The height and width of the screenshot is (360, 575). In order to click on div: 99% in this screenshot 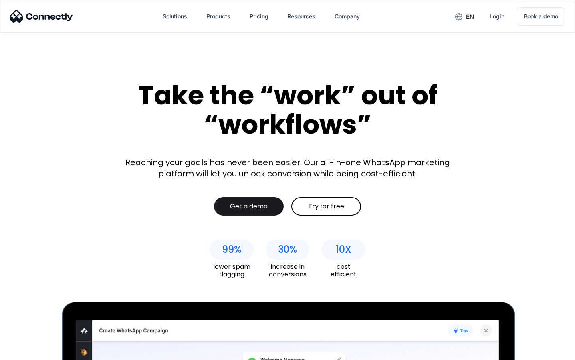, I will do `click(232, 249)`.